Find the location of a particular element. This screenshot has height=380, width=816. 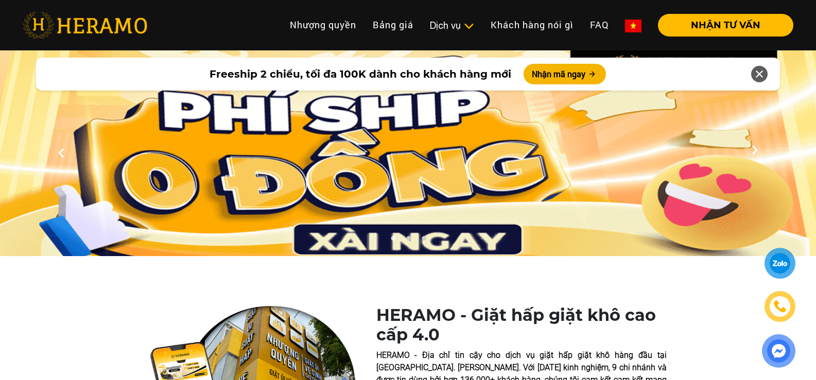

button: 3 is located at coordinates (423, 241).